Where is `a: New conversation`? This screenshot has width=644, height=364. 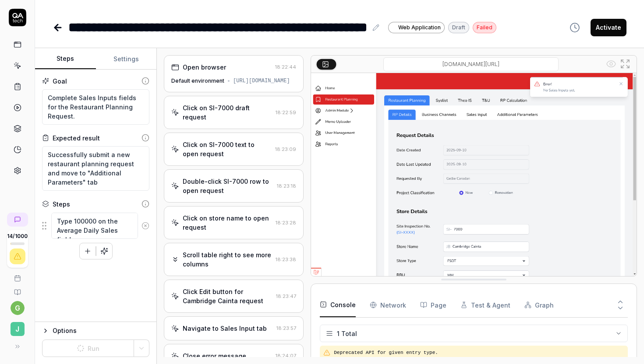
a: New conversation is located at coordinates (18, 219).